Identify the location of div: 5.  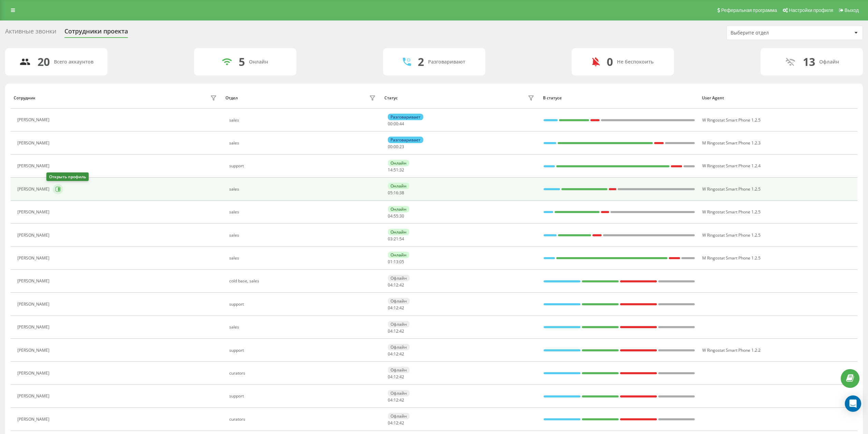
(242, 62).